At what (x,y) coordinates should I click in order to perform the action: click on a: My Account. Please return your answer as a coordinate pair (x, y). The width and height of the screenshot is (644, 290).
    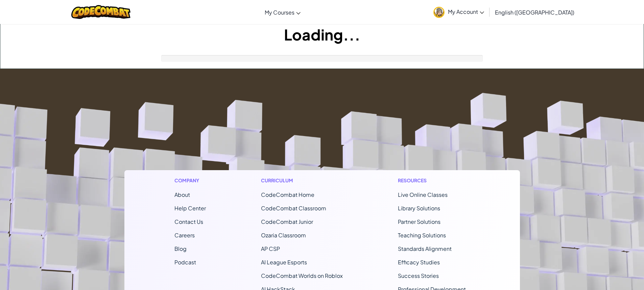
    Looking at the image, I should click on (459, 12).